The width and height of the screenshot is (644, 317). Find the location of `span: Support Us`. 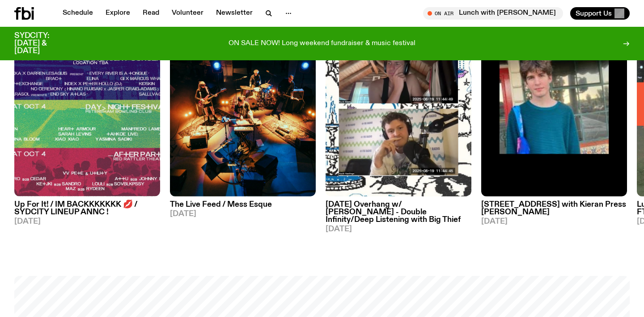

span: Support Us is located at coordinates (593, 13).